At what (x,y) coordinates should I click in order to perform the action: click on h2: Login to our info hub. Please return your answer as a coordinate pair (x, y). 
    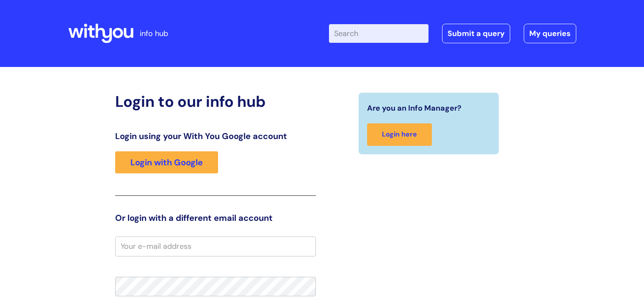
    Looking at the image, I should click on (215, 102).